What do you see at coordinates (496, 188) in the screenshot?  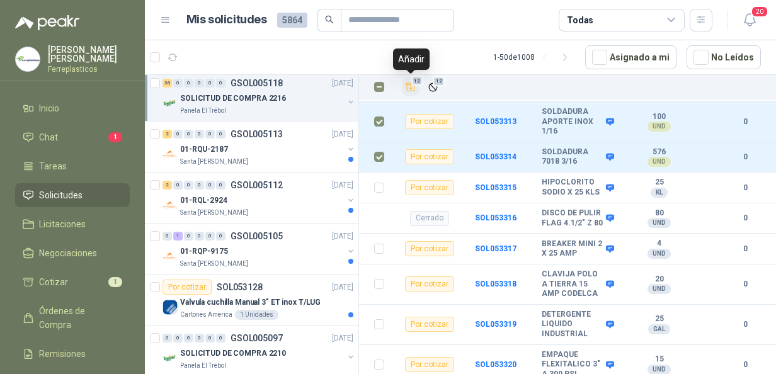 I see `a: SOL053315` at bounding box center [496, 188].